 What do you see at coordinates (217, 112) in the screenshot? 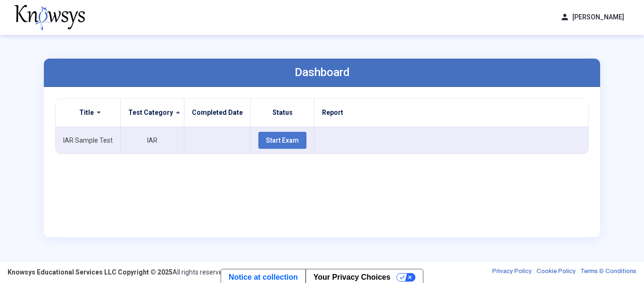
I see `label: Completed Date` at bounding box center [217, 112].